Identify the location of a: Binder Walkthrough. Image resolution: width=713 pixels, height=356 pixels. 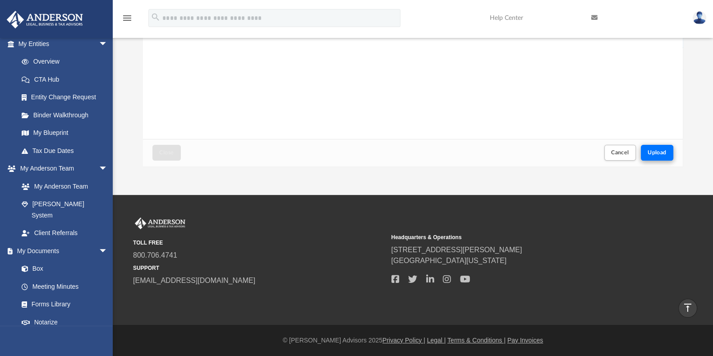
(67, 115).